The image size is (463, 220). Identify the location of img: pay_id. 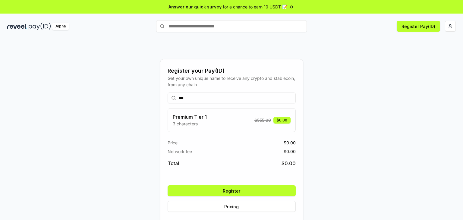
(40, 26).